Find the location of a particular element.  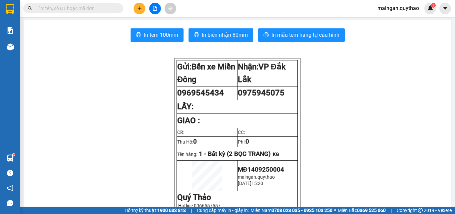

span: VP Đắk Lắk is located at coordinates (262, 73).